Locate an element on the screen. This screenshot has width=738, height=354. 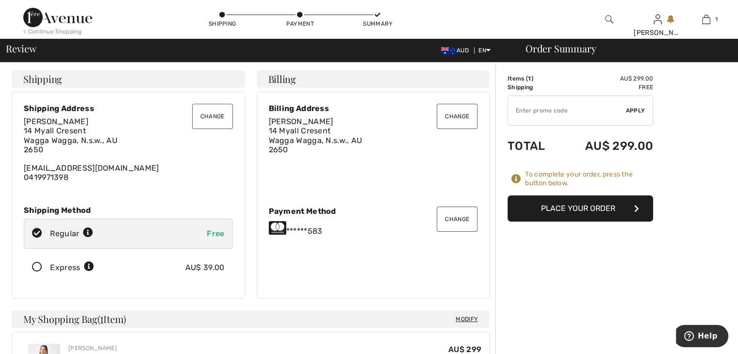
div: Payment Method is located at coordinates (373, 211).